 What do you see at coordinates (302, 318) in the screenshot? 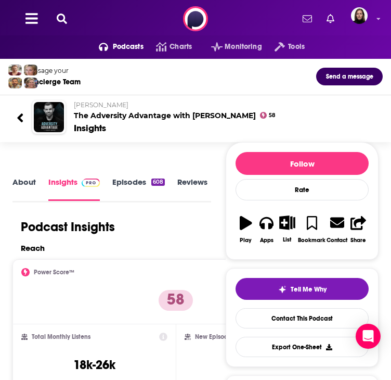
I see `a: Contact This Podcast` at bounding box center [302, 318].